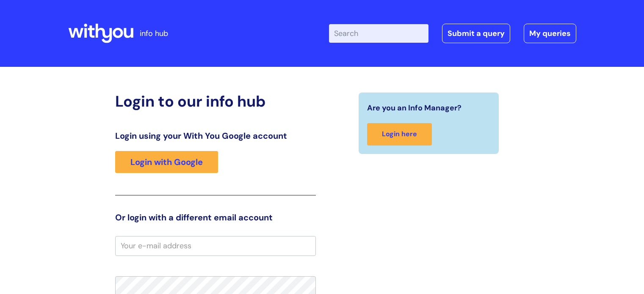  I want to click on h3: Or login with a different email account, so click(216, 217).